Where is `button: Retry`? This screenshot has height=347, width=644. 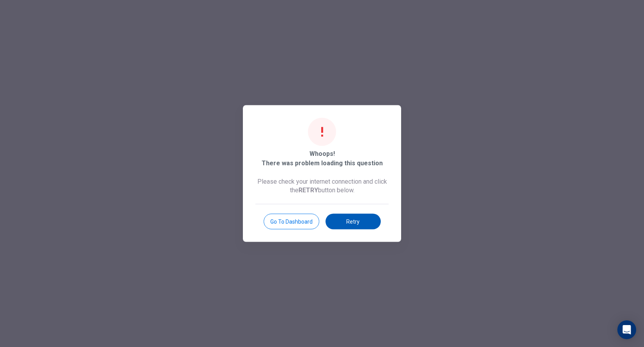 button: Retry is located at coordinates (353, 222).